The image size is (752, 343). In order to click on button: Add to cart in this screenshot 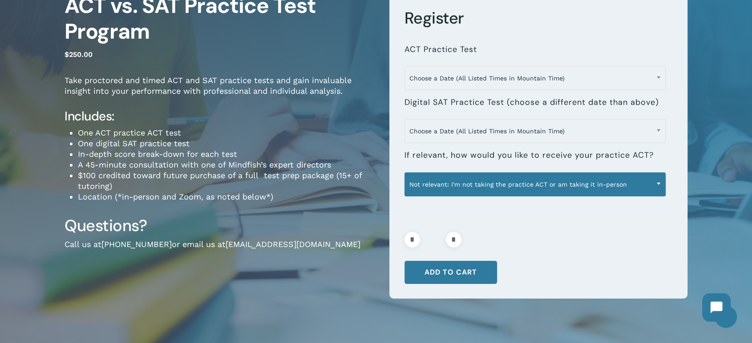, I will do `click(451, 273)`.